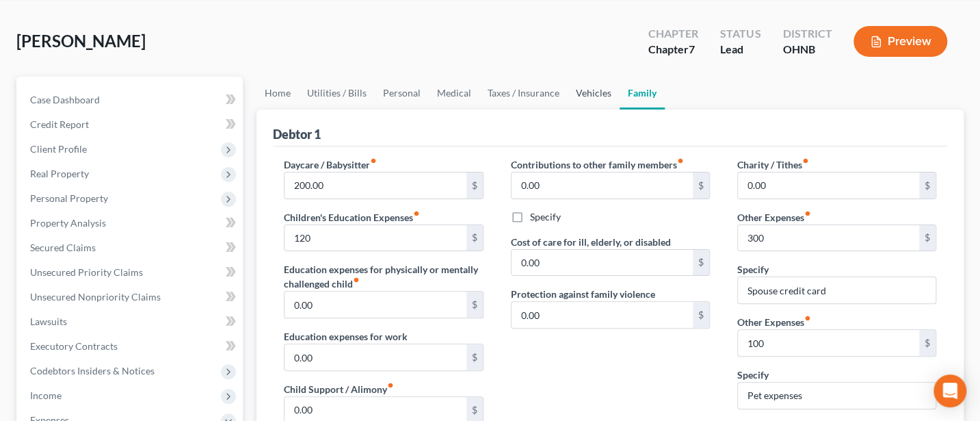 Image resolution: width=980 pixels, height=421 pixels. I want to click on span: Real Property, so click(59, 173).